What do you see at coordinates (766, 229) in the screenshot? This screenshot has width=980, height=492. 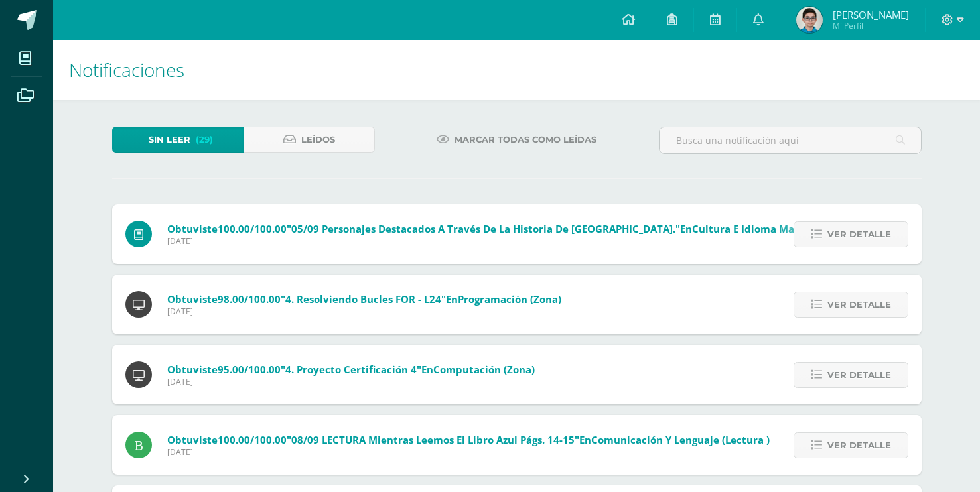 I see `span: Cultura e idioma maya (Zona)` at bounding box center [766, 229].